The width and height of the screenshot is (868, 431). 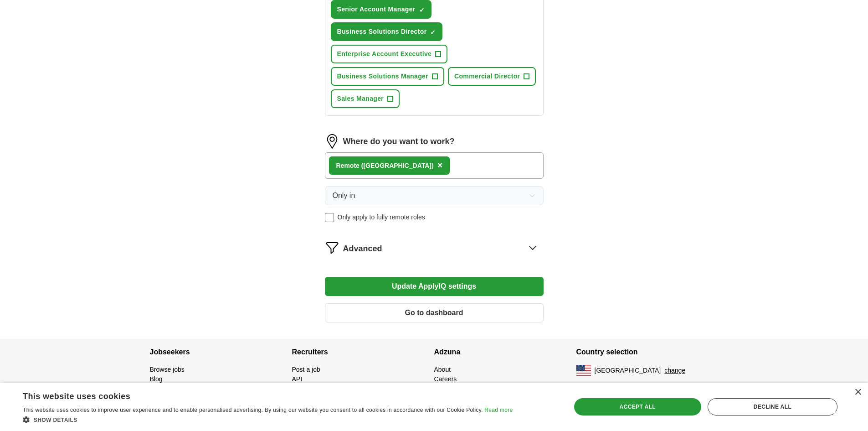 I want to click on input: Only apply to fully remote roles, so click(x=329, y=218).